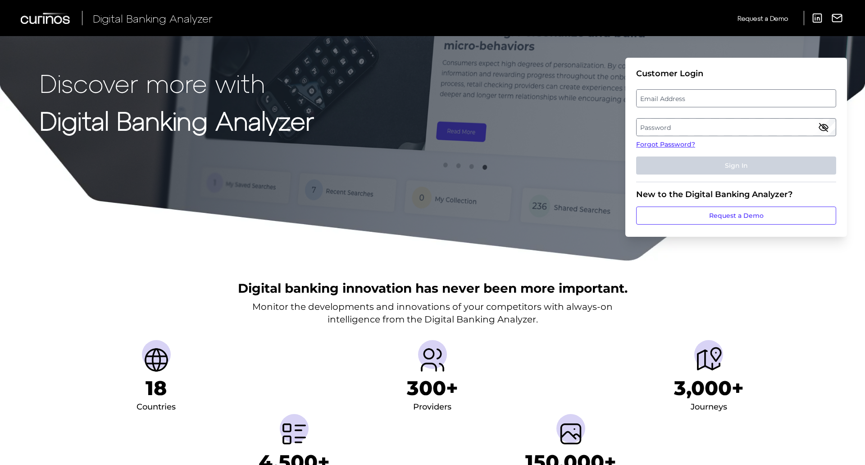  I want to click on img: Screenshots, so click(571, 433).